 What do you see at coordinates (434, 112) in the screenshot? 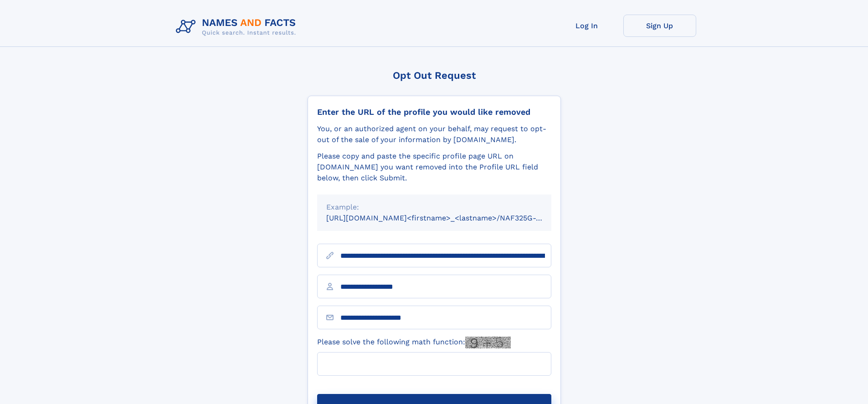
I see `div: Enter the URL of the profile you would like removed` at bounding box center [434, 112].